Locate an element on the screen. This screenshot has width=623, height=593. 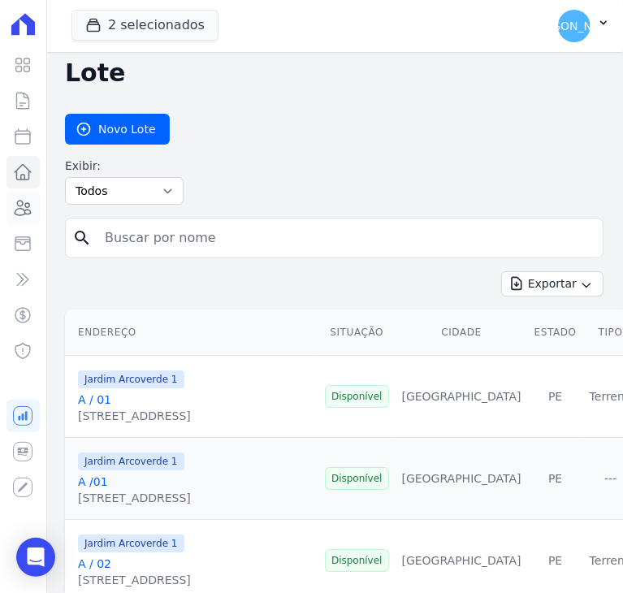
a: A / 01 is located at coordinates (94, 400).